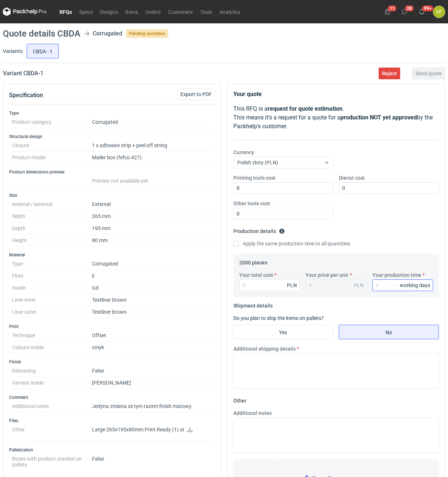 Image resolution: width=448 pixels, height=477 pixels. Describe the element at coordinates (397, 275) in the screenshot. I see `label: Your production time` at that location.